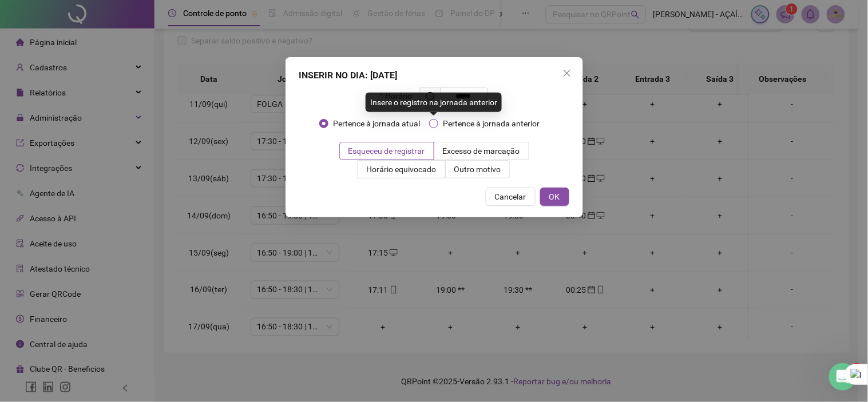 Image resolution: width=868 pixels, height=402 pixels. What do you see at coordinates (511, 197) in the screenshot?
I see `span: Cancelar` at bounding box center [511, 197].